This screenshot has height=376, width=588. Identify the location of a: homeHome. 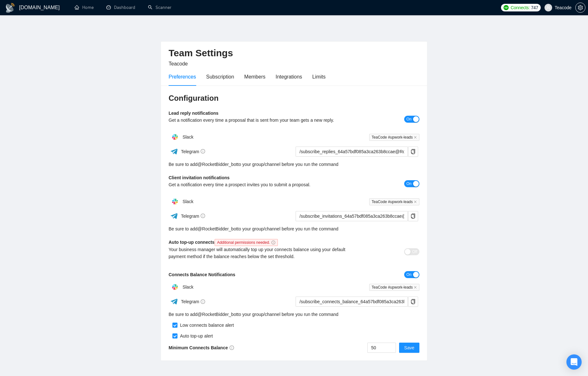
(84, 7).